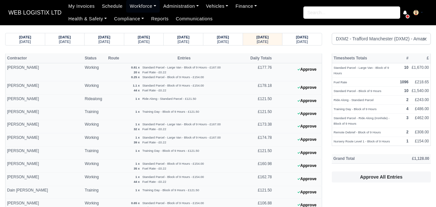  I want to click on td: £154.00, so click(420, 141).